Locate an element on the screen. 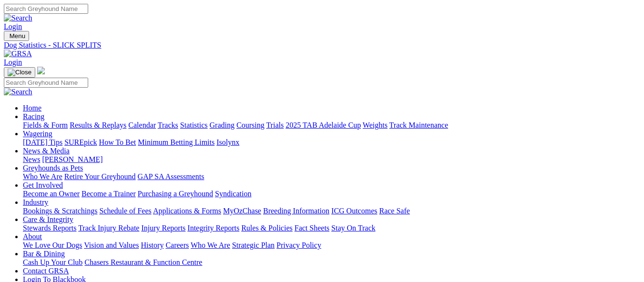 This screenshot has height=282, width=644. a: 2025 TAB Adelaide Cup is located at coordinates (323, 125).